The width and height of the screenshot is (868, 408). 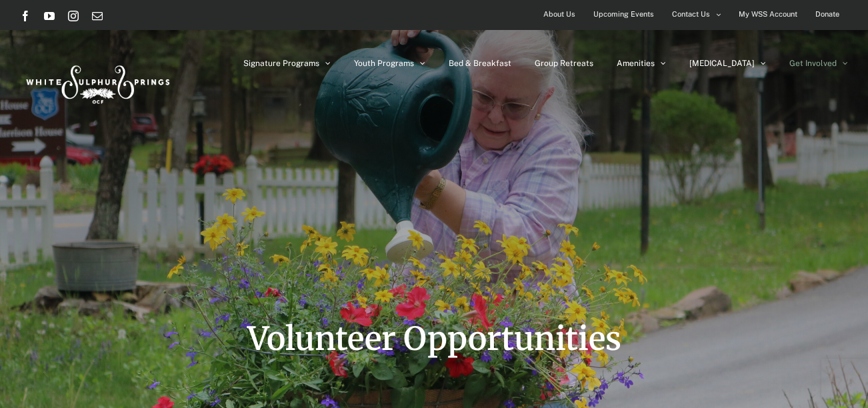 What do you see at coordinates (564, 64) in the screenshot?
I see `span: Group Retreats` at bounding box center [564, 64].